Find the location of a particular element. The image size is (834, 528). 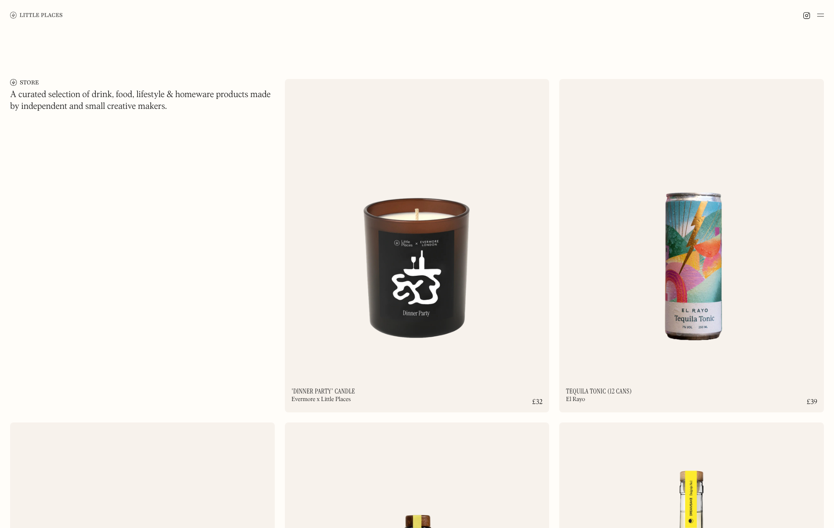

div: Evermore x Little Places is located at coordinates (321, 400).